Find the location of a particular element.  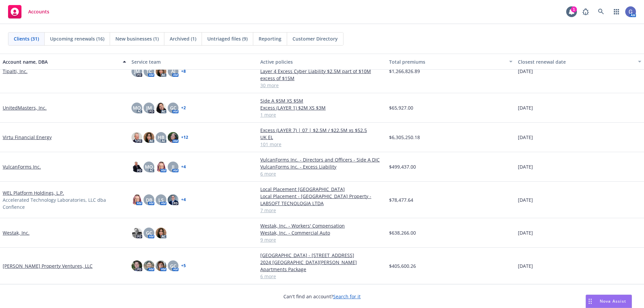

div: Closest renewal date is located at coordinates (576, 62).